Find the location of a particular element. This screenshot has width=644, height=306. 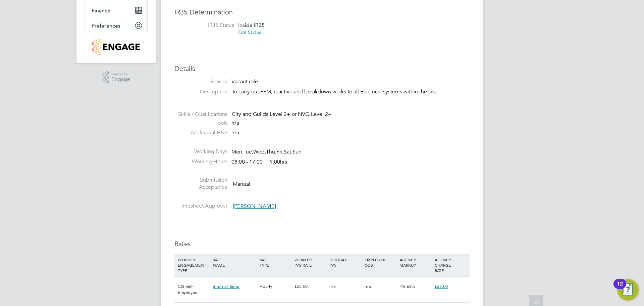

label: Reason is located at coordinates (201, 82).